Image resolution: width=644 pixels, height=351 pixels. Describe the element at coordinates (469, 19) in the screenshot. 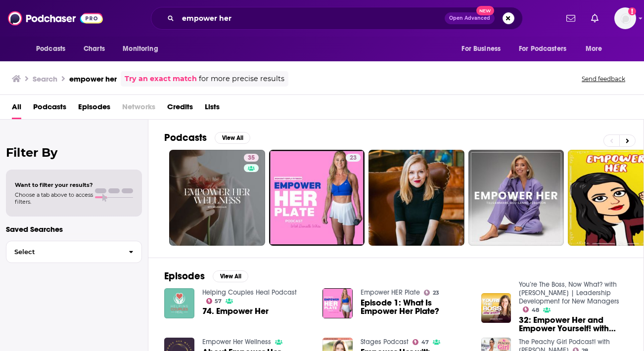

I see `span: Open Advanced` at that location.